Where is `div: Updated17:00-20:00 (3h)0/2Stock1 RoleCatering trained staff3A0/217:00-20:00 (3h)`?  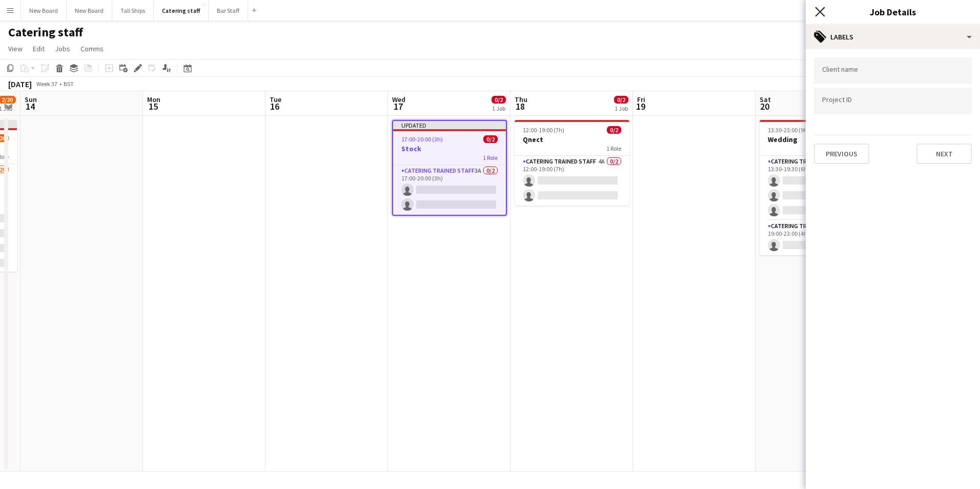
div: Updated17:00-20:00 (3h)0/2Stock1 RoleCatering trained staff3A0/217:00-20:00 (3h) is located at coordinates (449, 168).